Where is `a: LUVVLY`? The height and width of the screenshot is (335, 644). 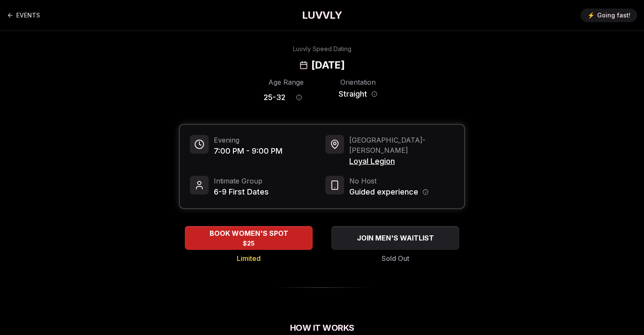 a: LUVVLY is located at coordinates (322, 15).